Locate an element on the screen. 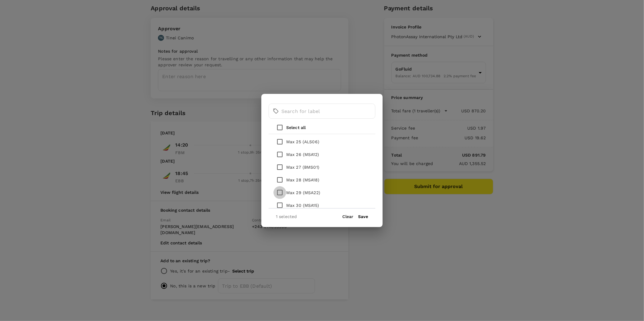 This screenshot has height=321, width=644. p: Max 27 (BMS01) is located at coordinates (302, 168).